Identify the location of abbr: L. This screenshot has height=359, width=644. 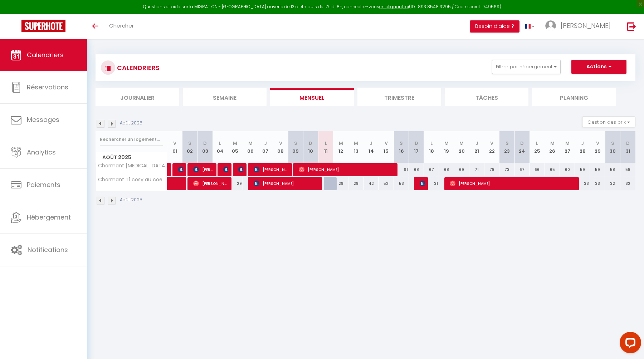
(220, 143).